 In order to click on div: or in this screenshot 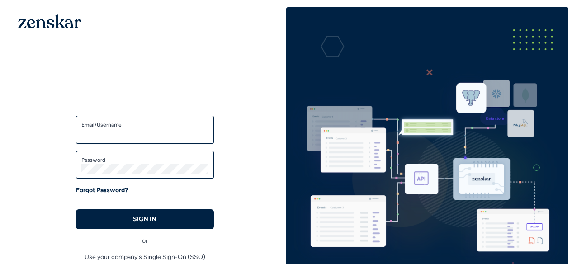, I will do `click(145, 237)`.